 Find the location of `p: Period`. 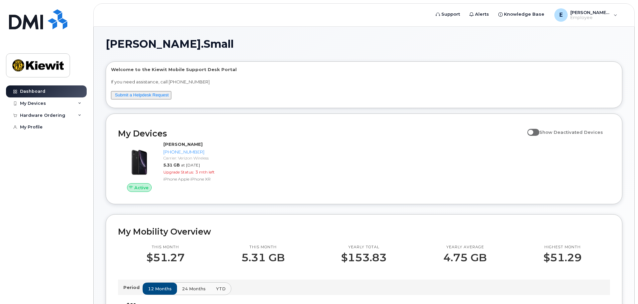

p: Period is located at coordinates (133, 287).